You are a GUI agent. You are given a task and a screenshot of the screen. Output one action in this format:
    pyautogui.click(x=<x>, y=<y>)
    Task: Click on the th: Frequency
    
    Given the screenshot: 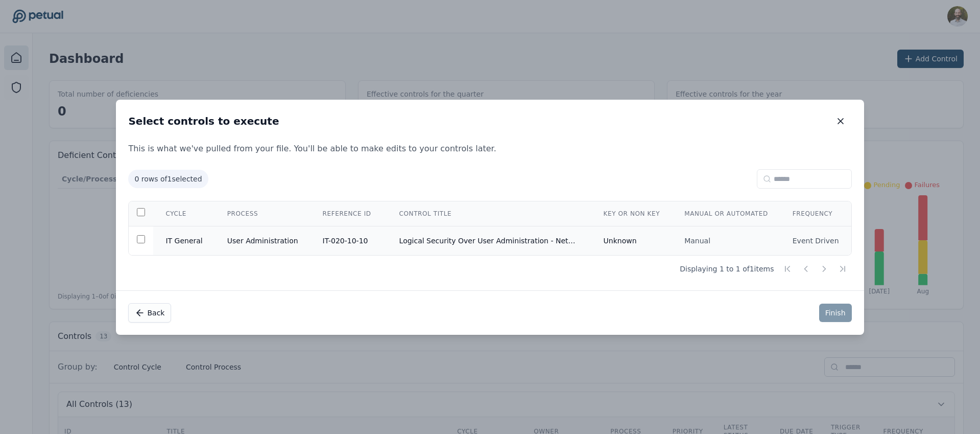 What is the action you would take?
    pyautogui.click(x=815, y=214)
    